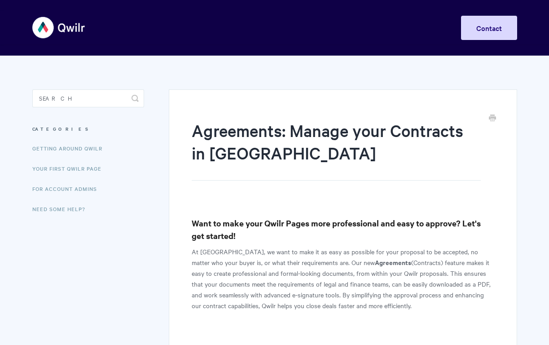  Describe the element at coordinates (492, 119) in the screenshot. I see `a: Print this Article` at that location.